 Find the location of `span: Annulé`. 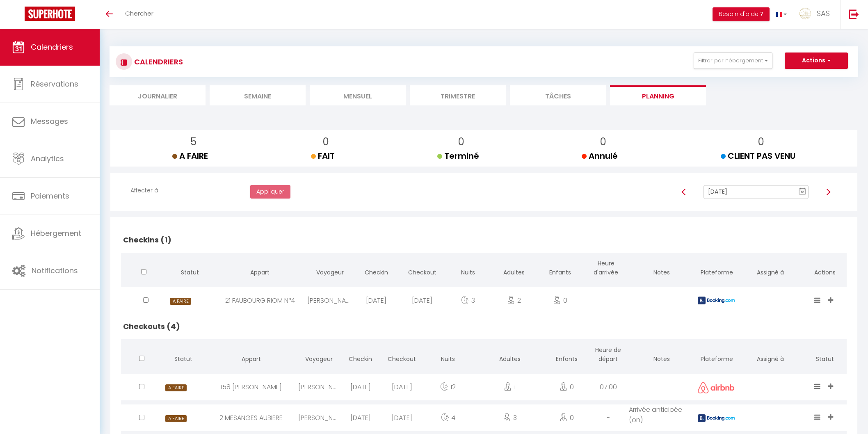

span: Annulé is located at coordinates (600, 156).